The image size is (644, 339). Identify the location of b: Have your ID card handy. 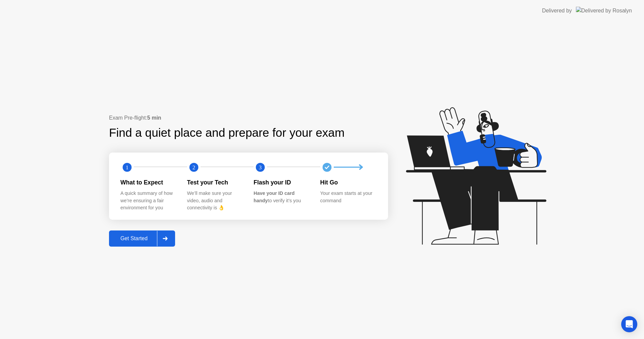
(274, 197).